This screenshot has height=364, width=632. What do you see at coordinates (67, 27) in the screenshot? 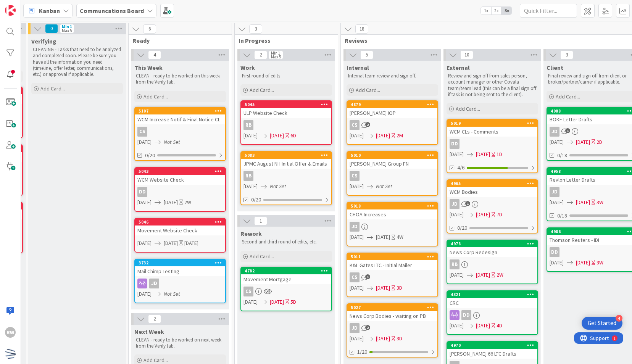
I see `div: Min 1` at bounding box center [67, 27].